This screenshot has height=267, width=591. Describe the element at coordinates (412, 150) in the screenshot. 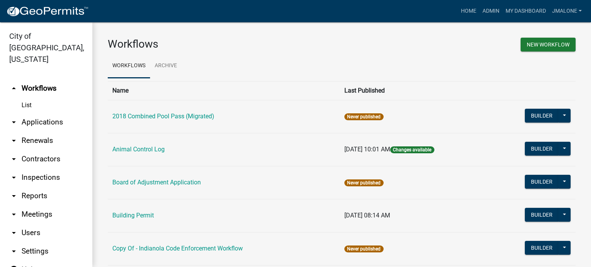

I see `span: Changes available` at that location.